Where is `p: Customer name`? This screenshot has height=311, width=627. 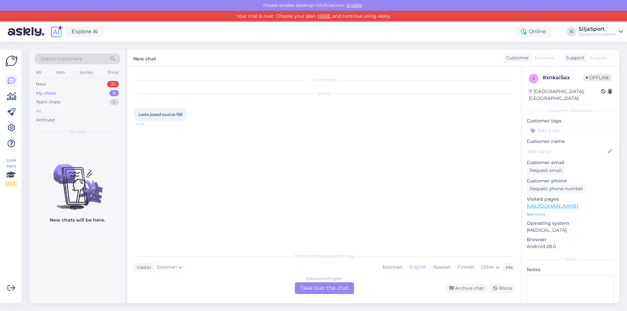 p: Customer name is located at coordinates (570, 141).